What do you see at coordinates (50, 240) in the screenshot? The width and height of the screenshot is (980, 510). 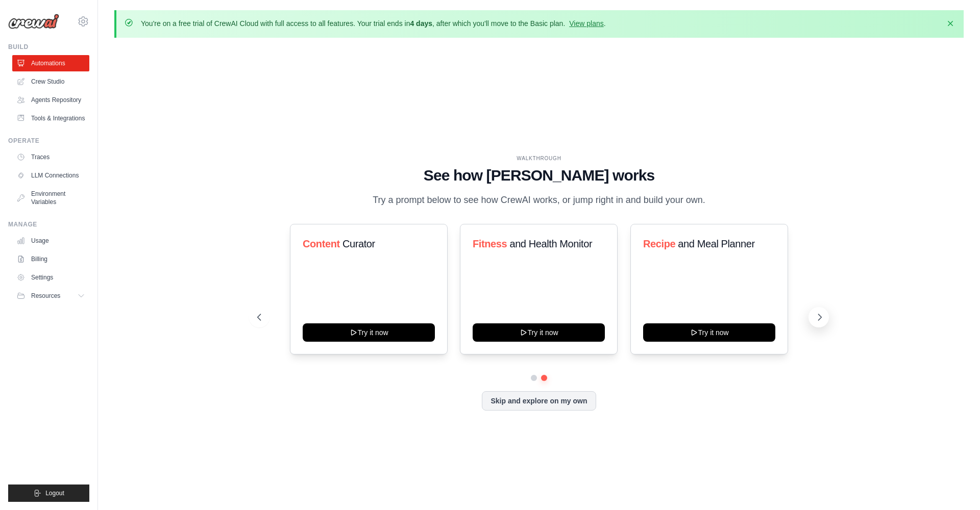 I see `a: Usage` at bounding box center [50, 240].